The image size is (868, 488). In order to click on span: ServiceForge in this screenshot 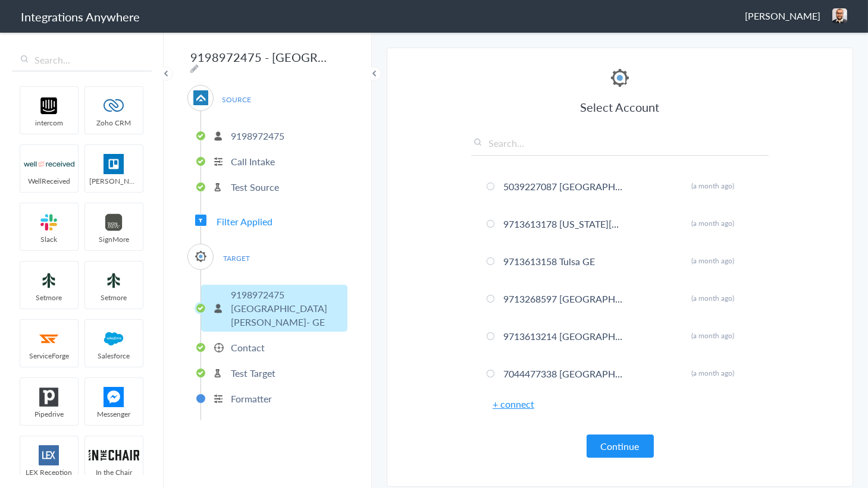, I will do `click(49, 355)`.